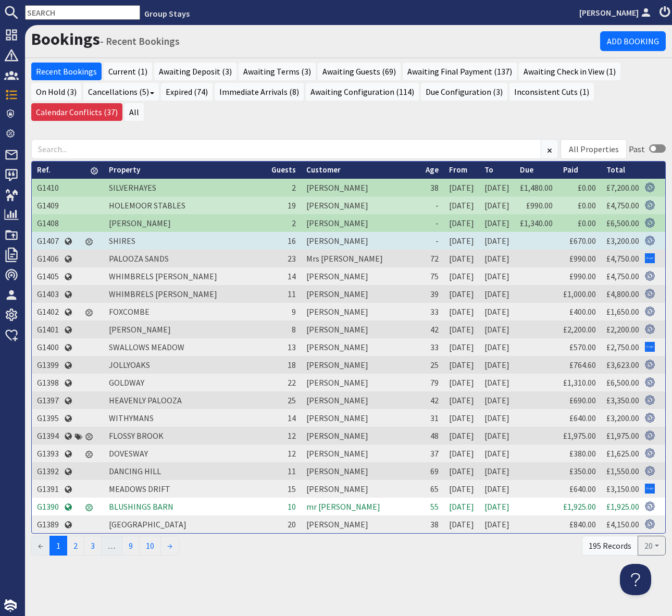 The height and width of the screenshot is (616, 672). I want to click on span: 13, so click(292, 347).